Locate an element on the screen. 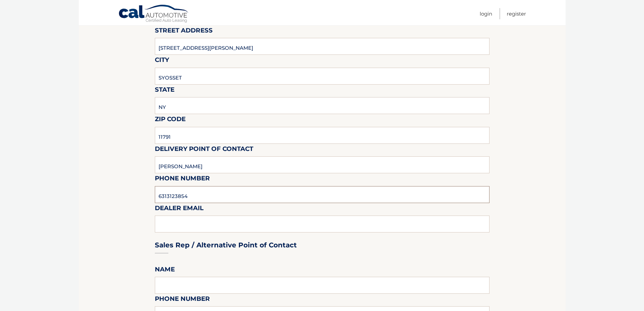  label: Dealer Email is located at coordinates (179, 209).